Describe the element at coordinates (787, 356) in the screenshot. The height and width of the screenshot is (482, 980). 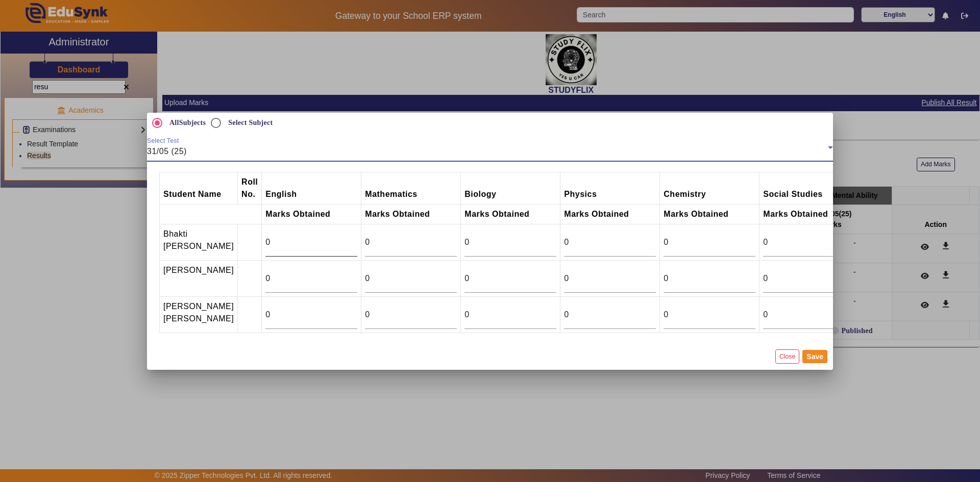
I see `button: Close` at that location.